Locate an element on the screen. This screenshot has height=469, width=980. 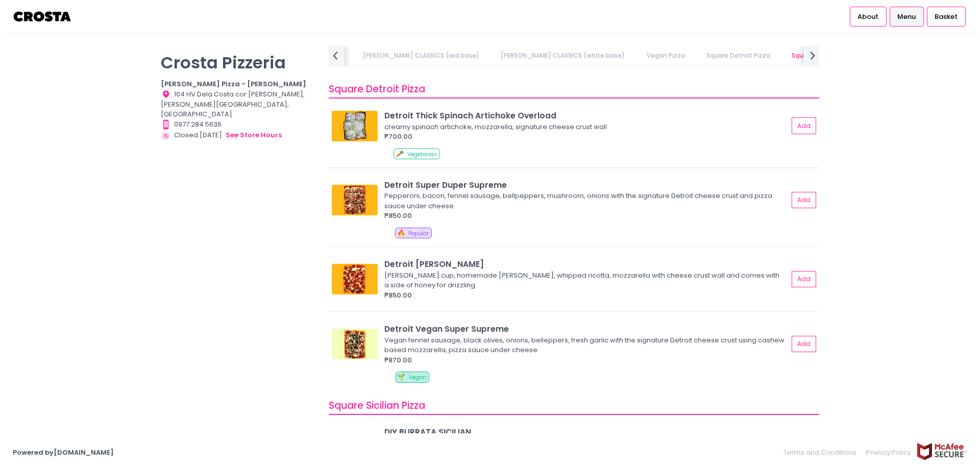
a: Vegan Pizza is located at coordinates (665, 55).